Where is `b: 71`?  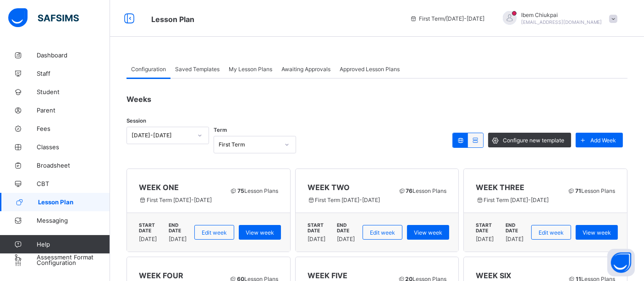
b: 71 is located at coordinates (578, 191).